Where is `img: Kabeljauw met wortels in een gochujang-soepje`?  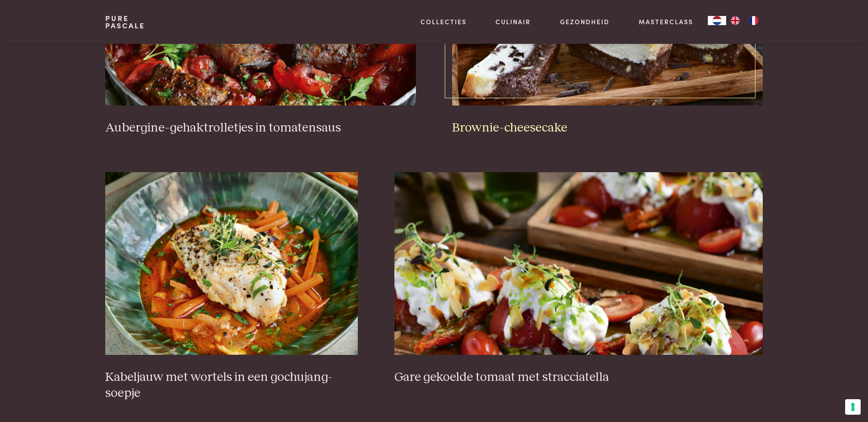
img: Kabeljauw met wortels in een gochujang-soepje is located at coordinates (231, 264).